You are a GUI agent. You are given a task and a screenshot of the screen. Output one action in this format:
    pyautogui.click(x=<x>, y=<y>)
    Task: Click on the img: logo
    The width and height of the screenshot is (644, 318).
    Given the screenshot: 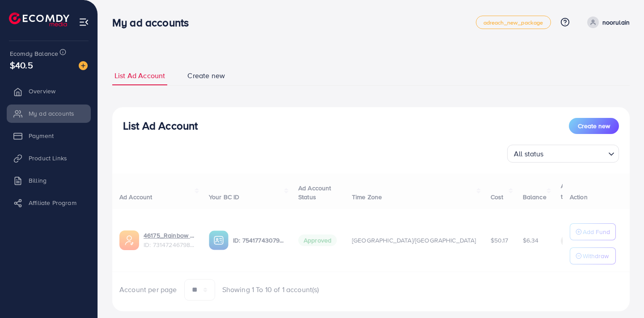 What is the action you would take?
    pyautogui.click(x=39, y=19)
    